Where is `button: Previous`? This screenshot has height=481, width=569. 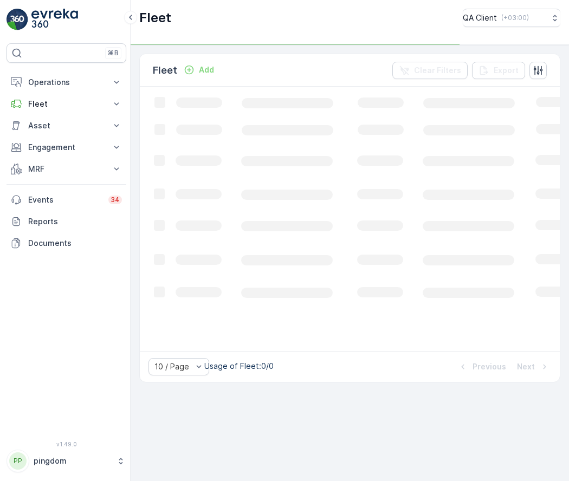
button: Previous is located at coordinates (482, 367).